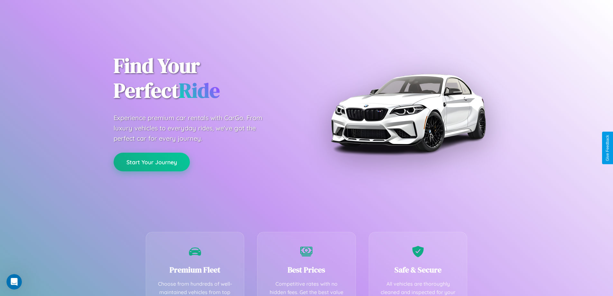 This screenshot has width=613, height=296. I want to click on div: Give Feedback, so click(608, 148).